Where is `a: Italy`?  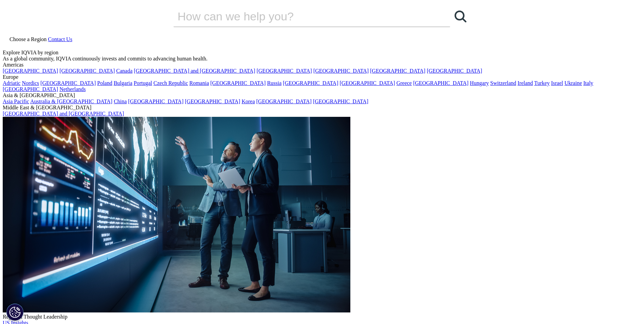 a: Italy is located at coordinates (588, 83).